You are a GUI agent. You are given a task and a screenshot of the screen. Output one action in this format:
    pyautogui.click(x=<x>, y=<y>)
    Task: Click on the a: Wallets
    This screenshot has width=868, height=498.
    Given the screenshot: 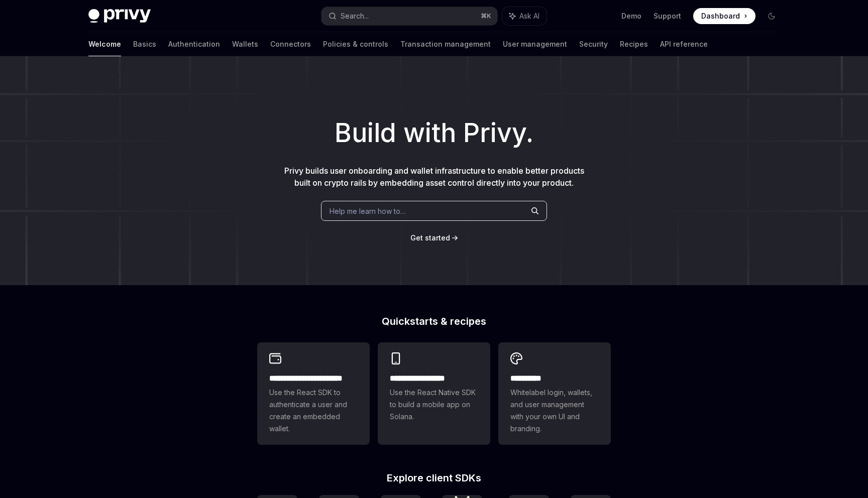 What is the action you would take?
    pyautogui.click(x=245, y=44)
    